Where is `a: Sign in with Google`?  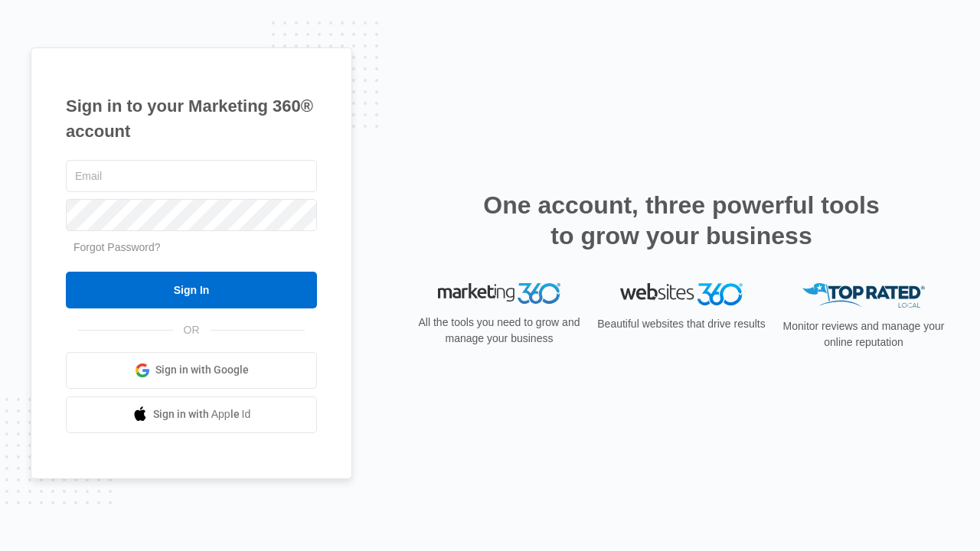
a: Sign in with Google is located at coordinates (191, 371).